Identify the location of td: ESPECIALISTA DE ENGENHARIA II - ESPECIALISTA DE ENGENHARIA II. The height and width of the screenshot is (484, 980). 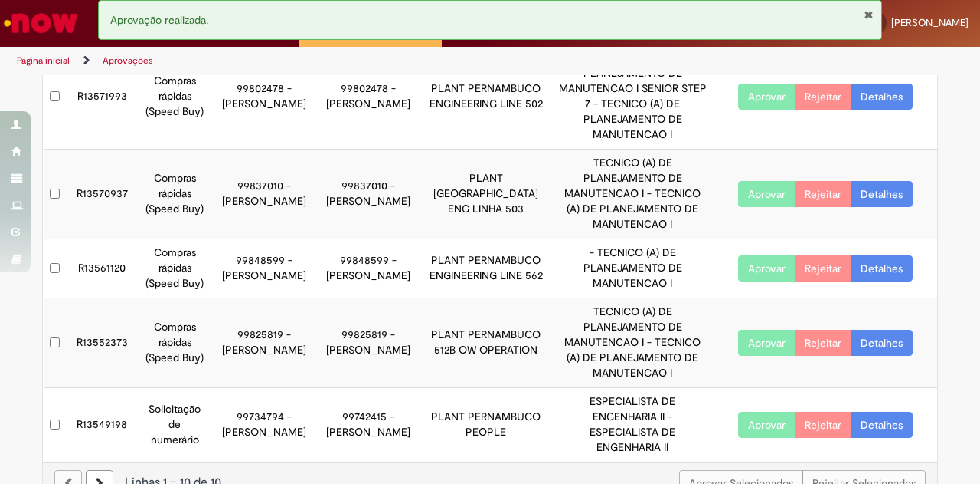
(633, 424).